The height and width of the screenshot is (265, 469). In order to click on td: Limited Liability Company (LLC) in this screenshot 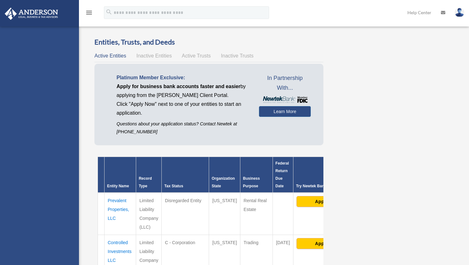, I will do `click(149, 214)`.